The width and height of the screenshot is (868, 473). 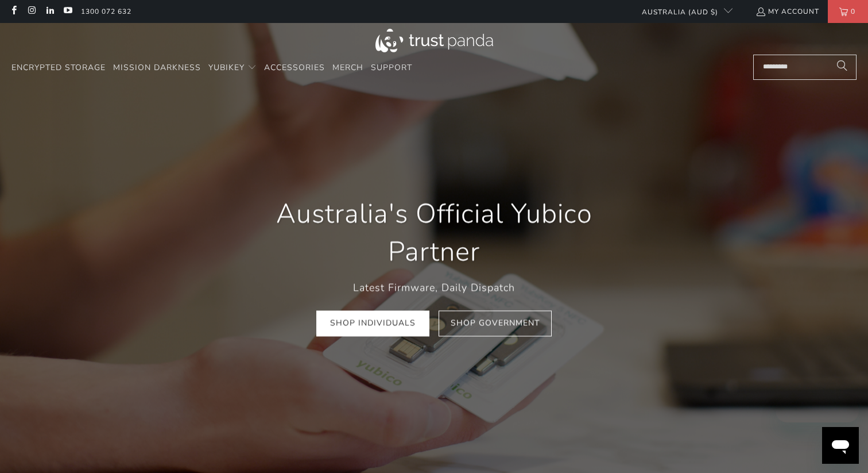 What do you see at coordinates (31, 11) in the screenshot?
I see `a: Trust Panda Australia on Instagram` at bounding box center [31, 11].